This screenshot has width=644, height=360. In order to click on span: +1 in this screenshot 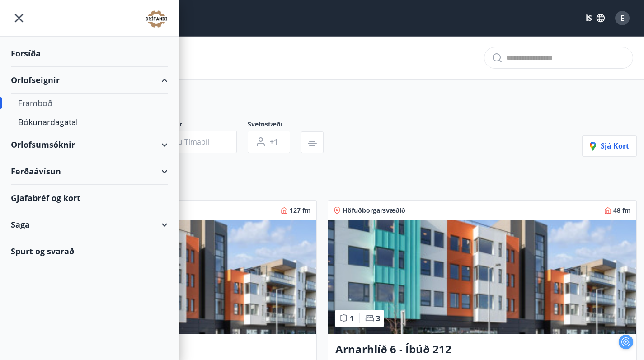, I will do `click(274, 142)`.